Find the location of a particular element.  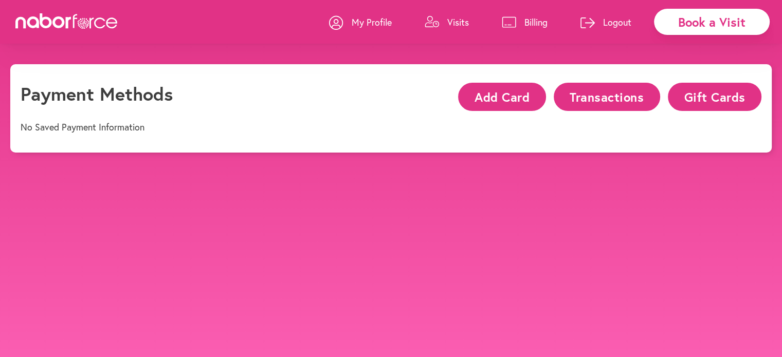

h1: Payment Methods is located at coordinates (97, 94).